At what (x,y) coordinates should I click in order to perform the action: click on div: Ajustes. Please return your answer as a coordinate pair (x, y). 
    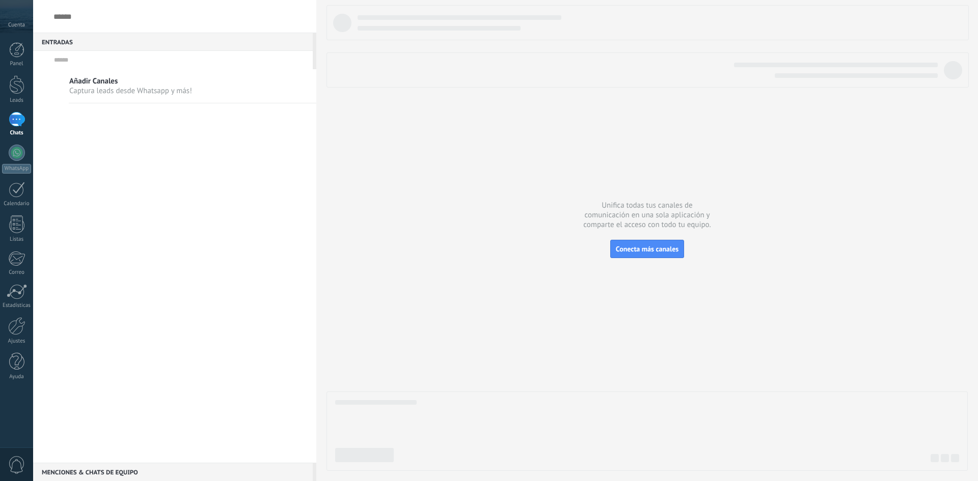
    Looking at the image, I should click on (17, 341).